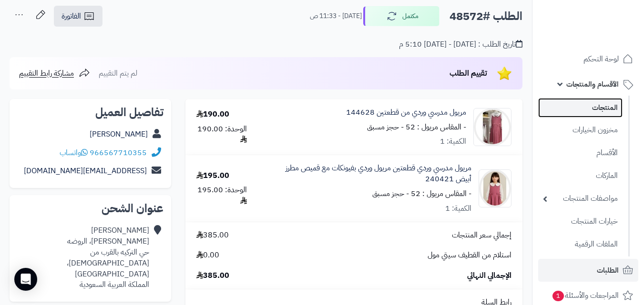 The width and height of the screenshot is (644, 305). Describe the element at coordinates (580, 176) in the screenshot. I see `a: الماركات` at that location.